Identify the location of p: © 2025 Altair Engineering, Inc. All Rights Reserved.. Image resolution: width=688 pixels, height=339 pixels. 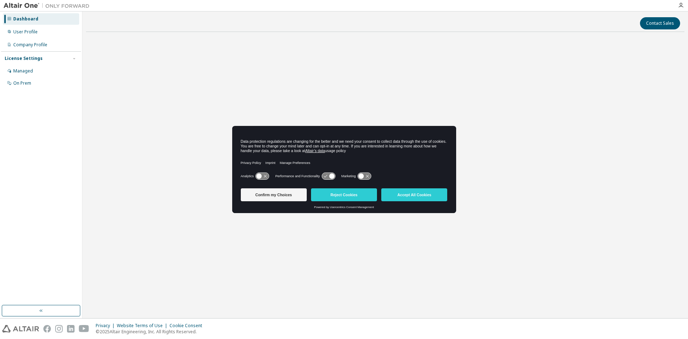
(151, 331).